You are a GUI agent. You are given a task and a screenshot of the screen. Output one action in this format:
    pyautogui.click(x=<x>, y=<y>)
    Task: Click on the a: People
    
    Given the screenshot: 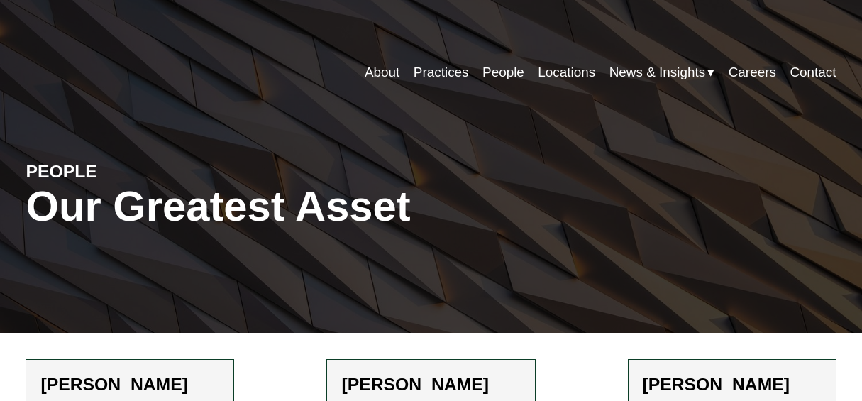 What is the action you would take?
    pyautogui.click(x=503, y=73)
    